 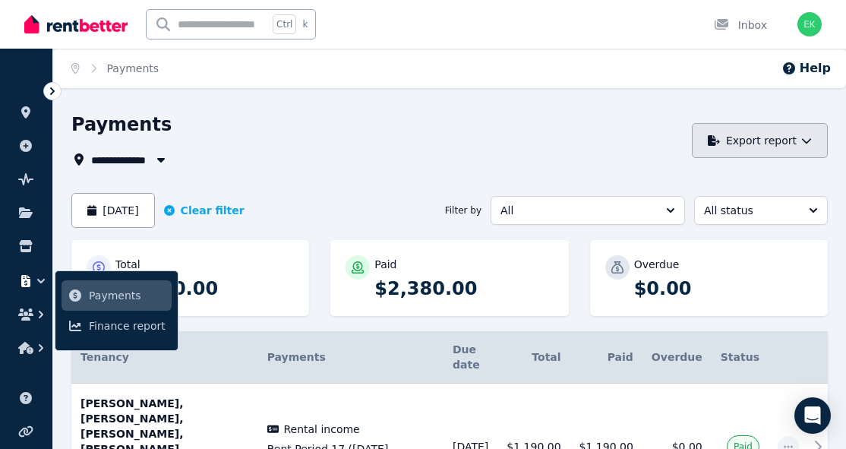 I want to click on div: Inbox, so click(x=741, y=25).